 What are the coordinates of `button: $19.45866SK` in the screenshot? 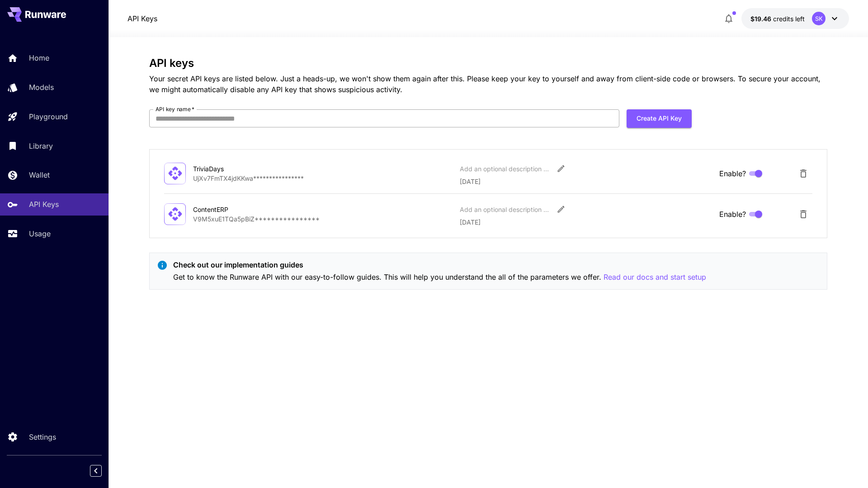 It's located at (795, 18).